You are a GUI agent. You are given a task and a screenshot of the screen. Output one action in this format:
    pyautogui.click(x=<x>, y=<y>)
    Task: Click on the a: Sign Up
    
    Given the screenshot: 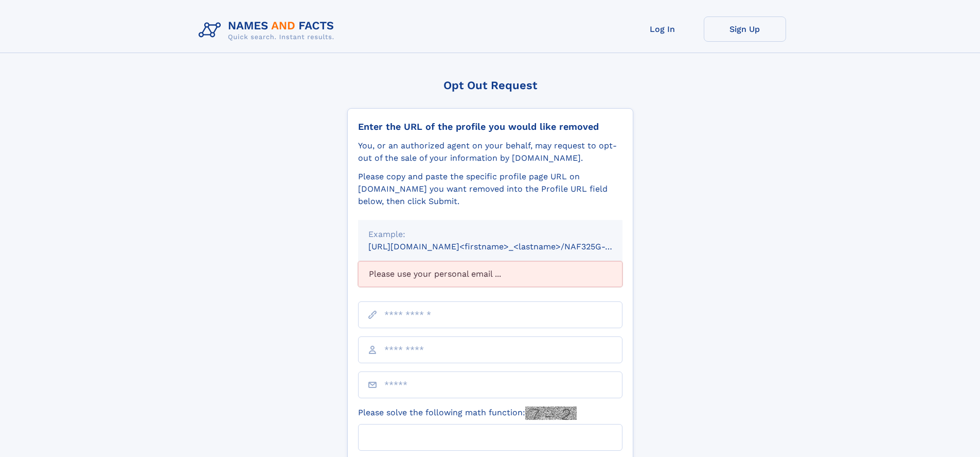 What is the action you would take?
    pyautogui.click(x=745, y=29)
    